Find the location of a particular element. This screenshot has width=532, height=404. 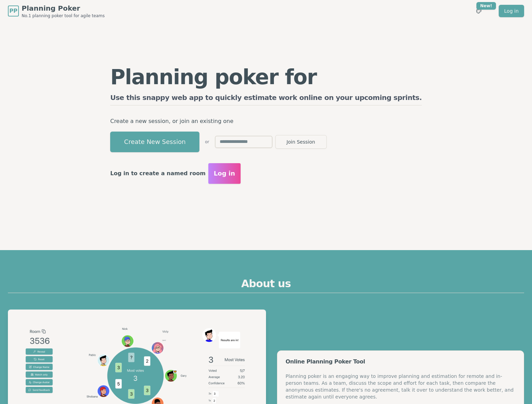

span: or is located at coordinates (207, 142).